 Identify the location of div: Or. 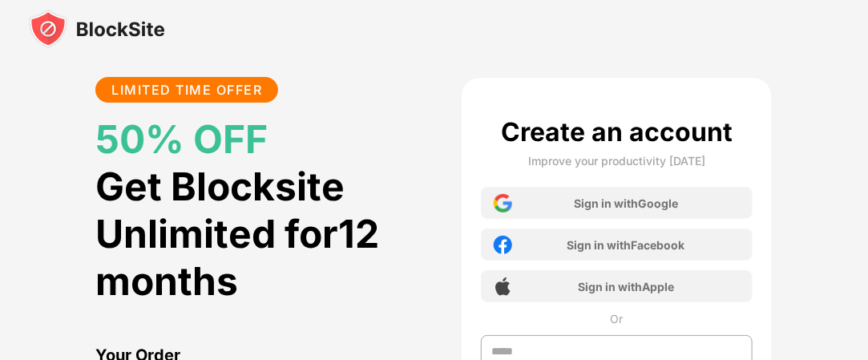
(617, 318).